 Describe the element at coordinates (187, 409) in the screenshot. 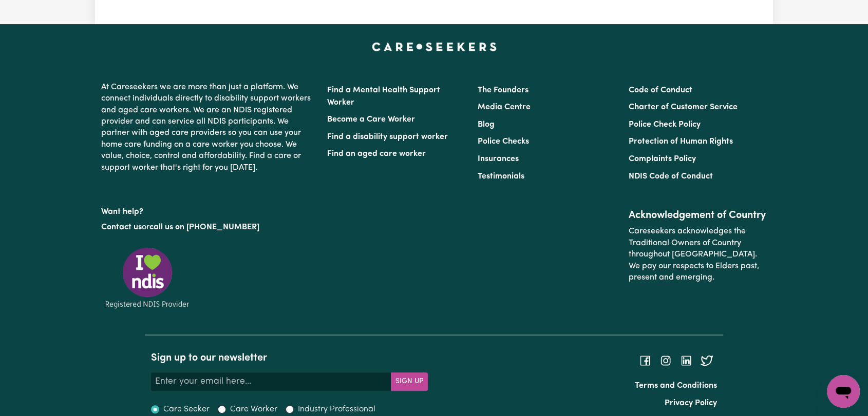

I see `label: Care Seeker` at that location.